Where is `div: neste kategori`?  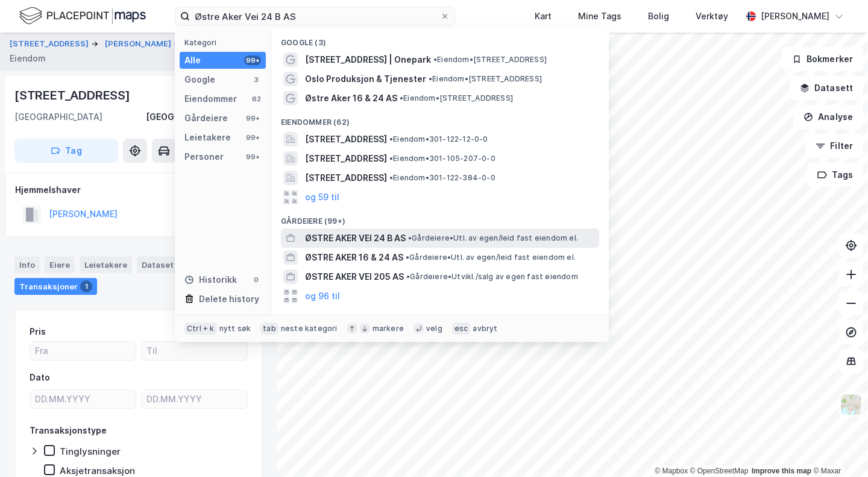
div: neste kategori is located at coordinates (309, 329).